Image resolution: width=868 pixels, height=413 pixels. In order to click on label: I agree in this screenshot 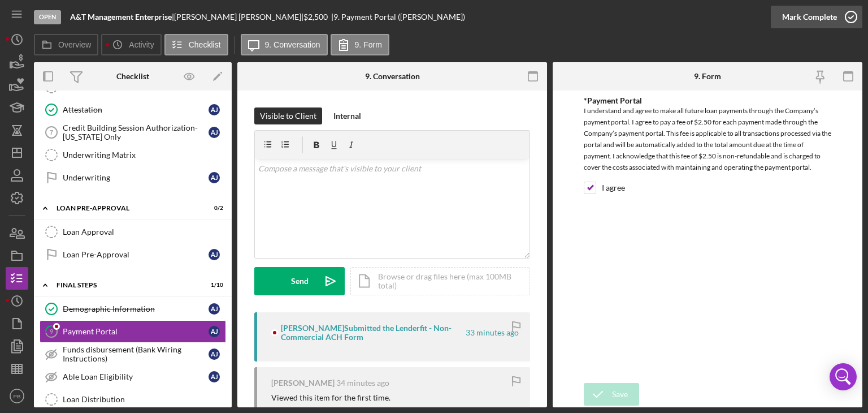, I will do `click(613, 188)`.